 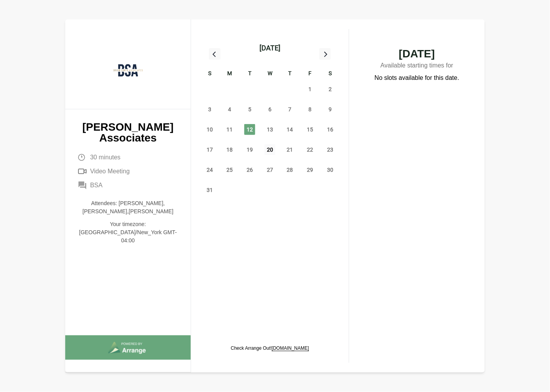 What do you see at coordinates (417, 78) in the screenshot?
I see `p: No slots available for this date.` at bounding box center [417, 78].